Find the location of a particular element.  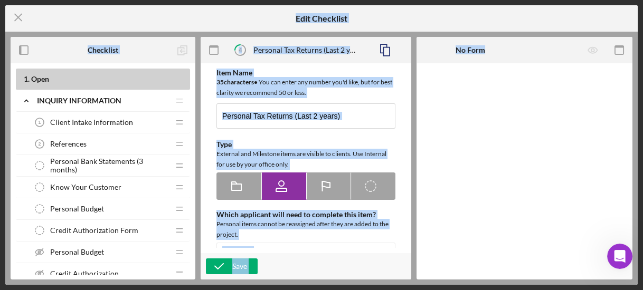

div: Personal items cannot be reassigned after they are added to the project. is located at coordinates (305, 230).